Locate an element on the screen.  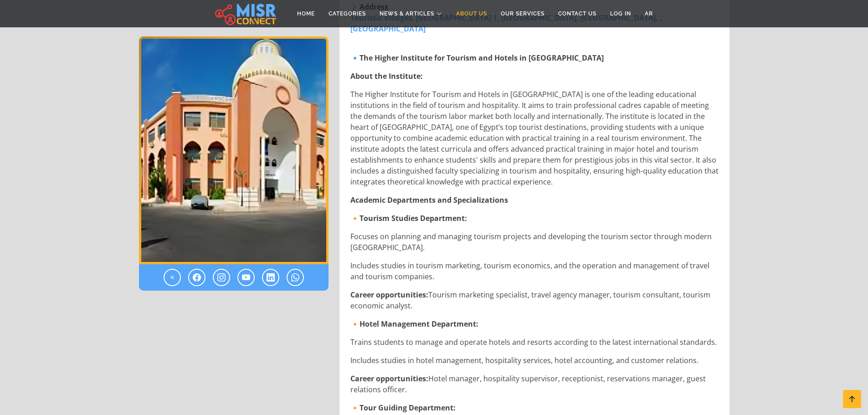
a: Home is located at coordinates (305, 14).